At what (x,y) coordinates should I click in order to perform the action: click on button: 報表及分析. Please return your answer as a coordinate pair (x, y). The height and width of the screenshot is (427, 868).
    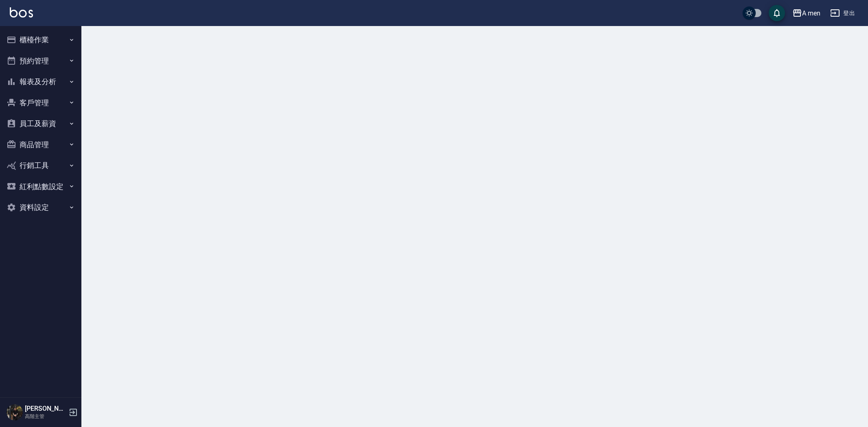
    Looking at the image, I should click on (41, 82).